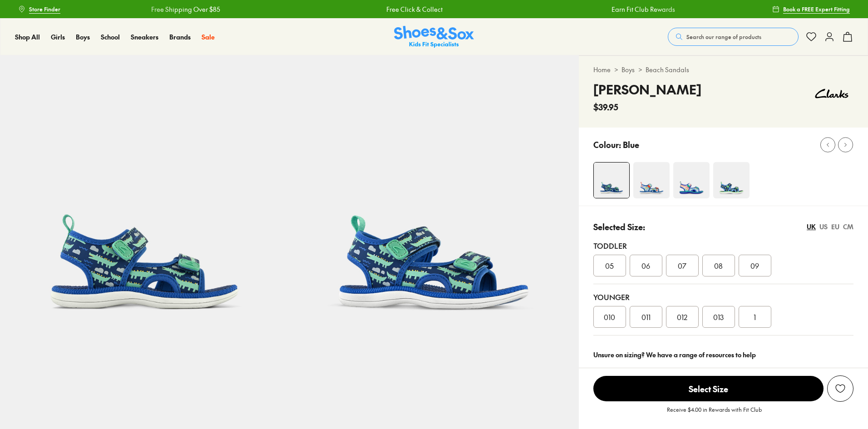  I want to click on span: 07, so click(682, 266).